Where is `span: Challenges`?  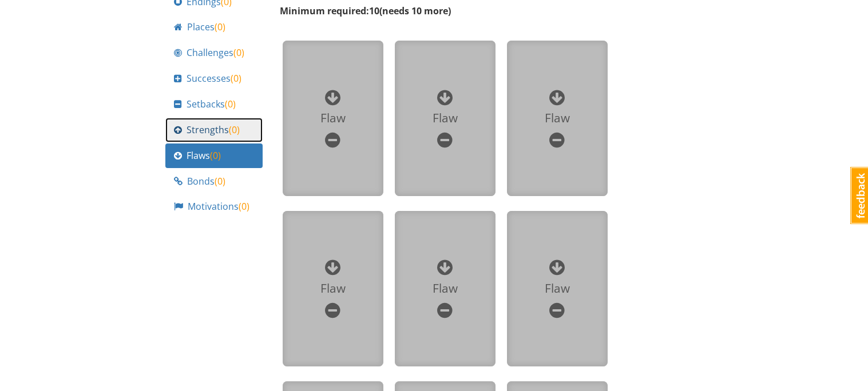
span: Challenges is located at coordinates (215, 52).